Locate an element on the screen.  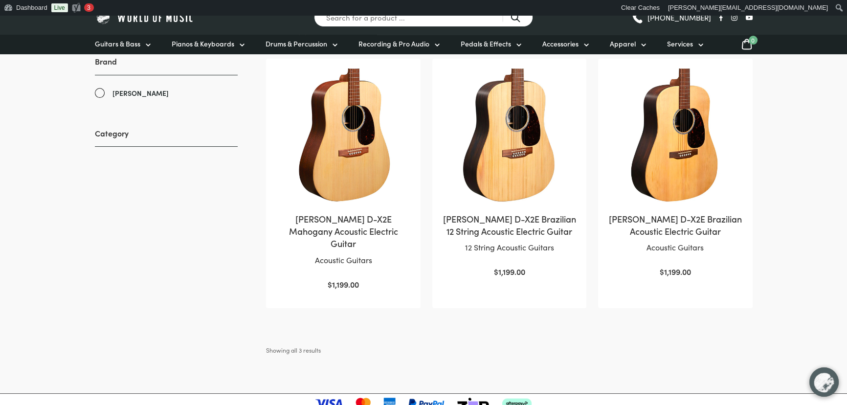
p: Showing all 3 results is located at coordinates (293, 350).